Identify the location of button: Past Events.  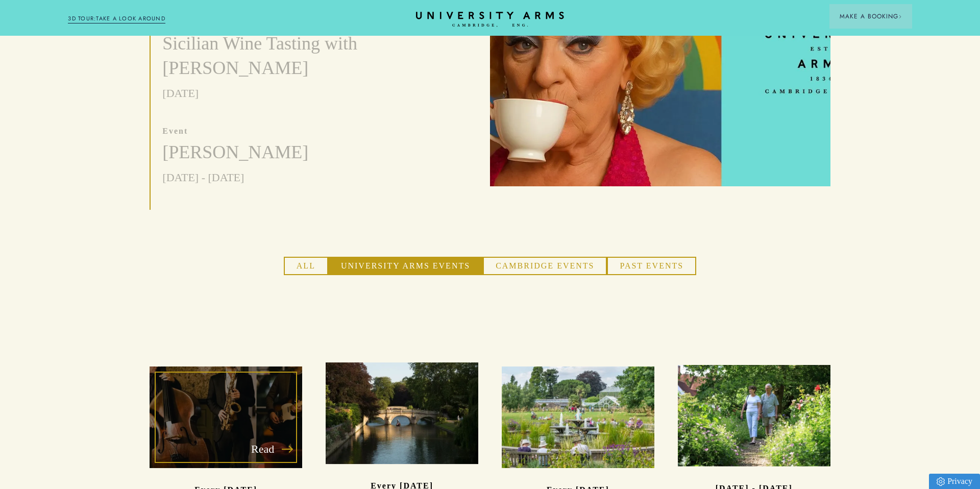
(651, 266).